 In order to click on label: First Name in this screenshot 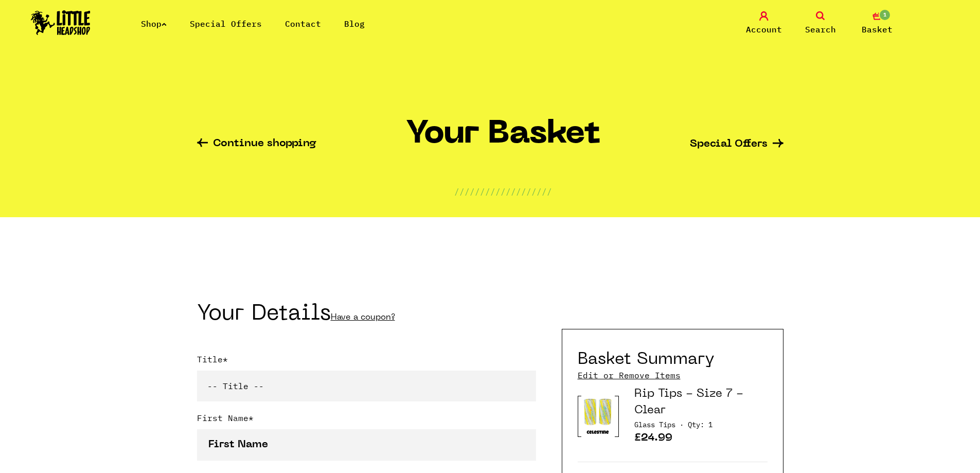, I will do `click(366, 420)`.